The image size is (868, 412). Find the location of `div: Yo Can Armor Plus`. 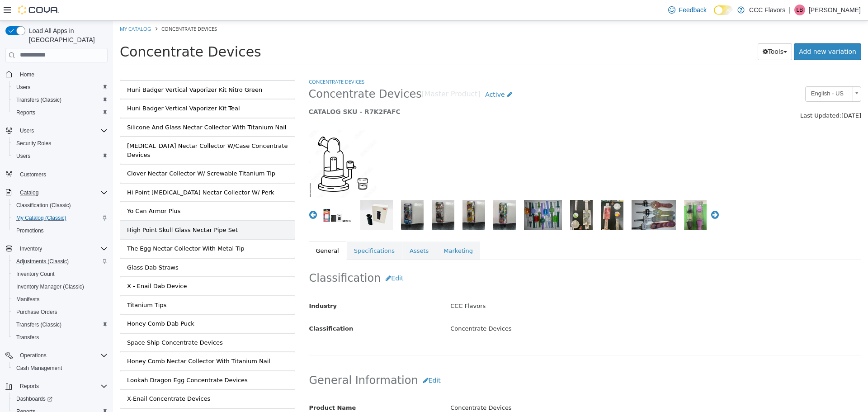

div: Yo Can Armor Plus is located at coordinates (41, 190).